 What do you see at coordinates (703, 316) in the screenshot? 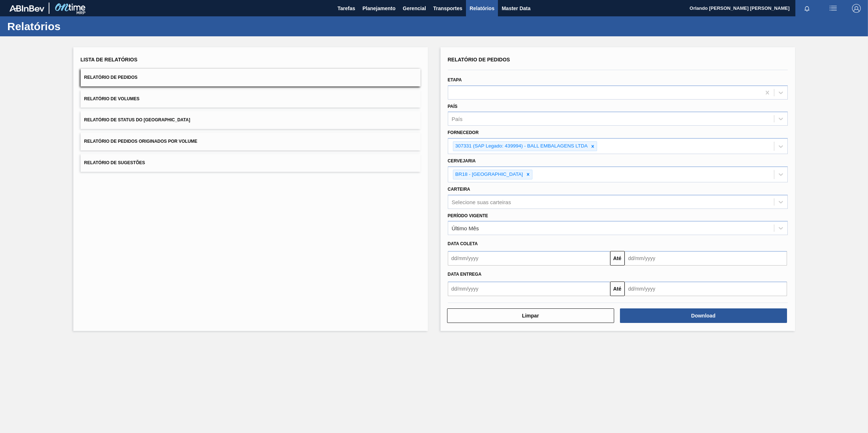
I see `button: Download` at bounding box center [703, 316].